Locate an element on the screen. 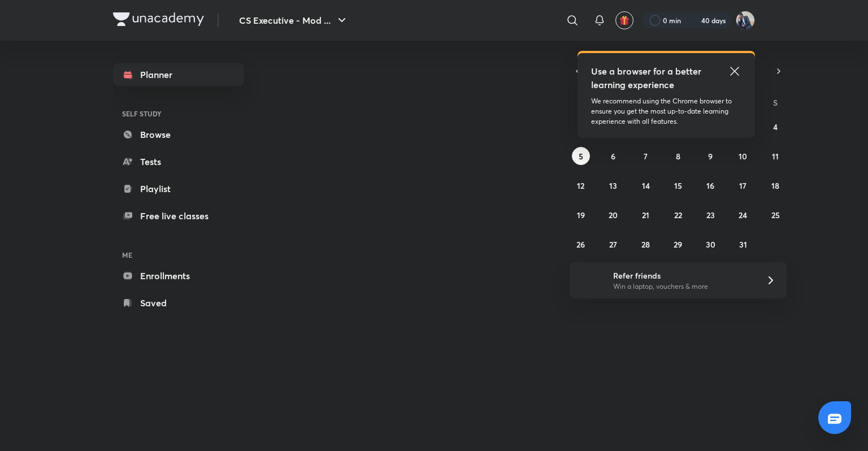 The width and height of the screenshot is (868, 451). img: Company Logo is located at coordinates (158, 19).